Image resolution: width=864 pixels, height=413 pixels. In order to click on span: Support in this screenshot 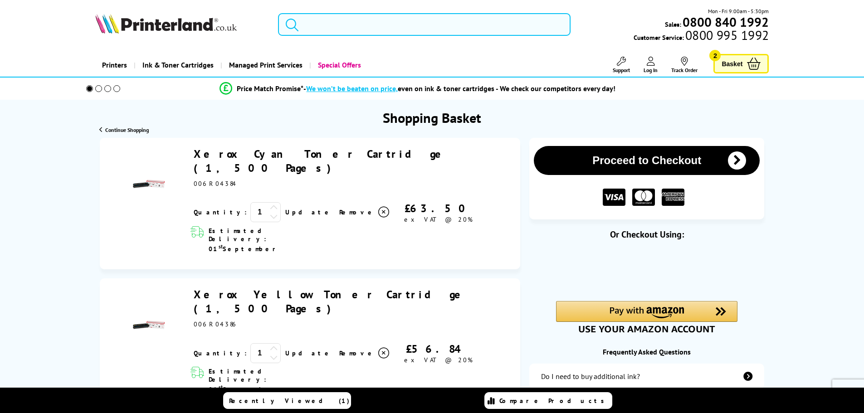, I will do `click(622, 70)`.